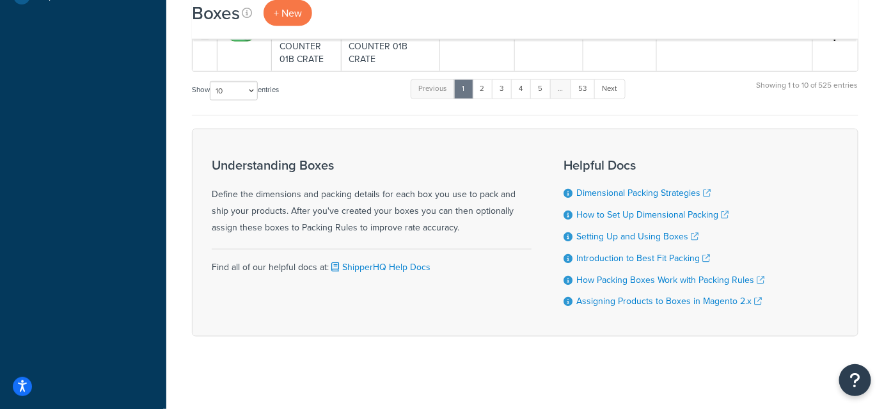 The image size is (884, 409). Describe the element at coordinates (610, 89) in the screenshot. I see `a: Next` at that location.